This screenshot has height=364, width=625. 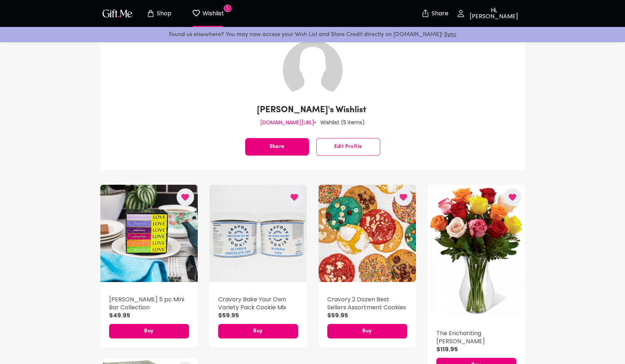 What do you see at coordinates (227, 8) in the screenshot?
I see `span: 5` at bounding box center [227, 8].